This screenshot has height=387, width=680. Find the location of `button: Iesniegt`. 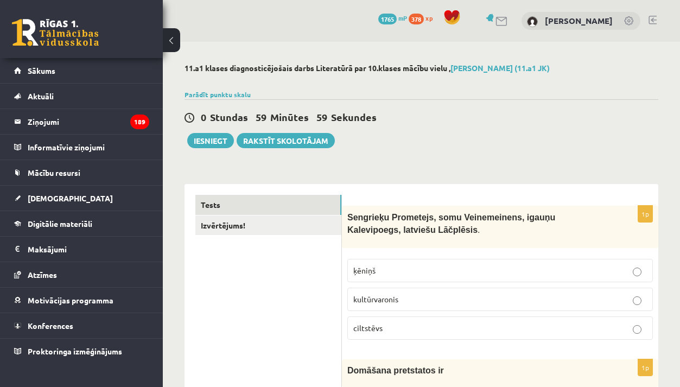

button: Iesniegt is located at coordinates (211, 141).